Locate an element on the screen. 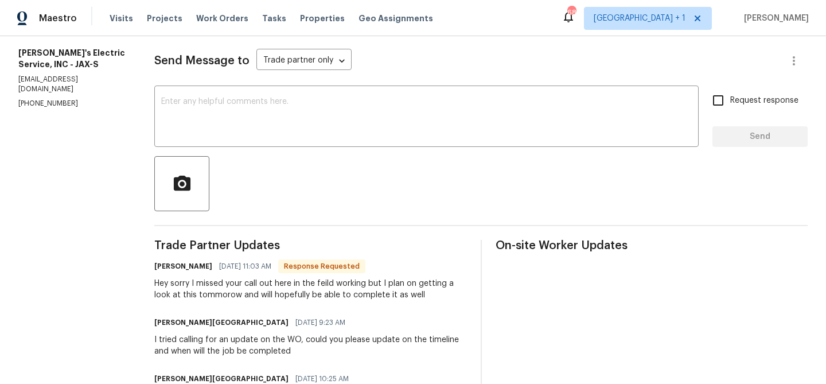 This screenshot has height=384, width=826. div: 68 is located at coordinates (572, 13).